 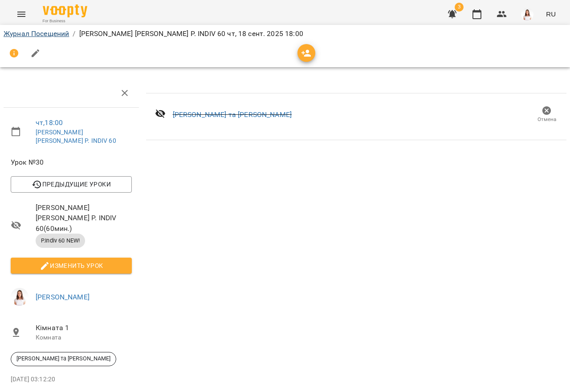 I want to click on p: Комната, so click(x=84, y=338).